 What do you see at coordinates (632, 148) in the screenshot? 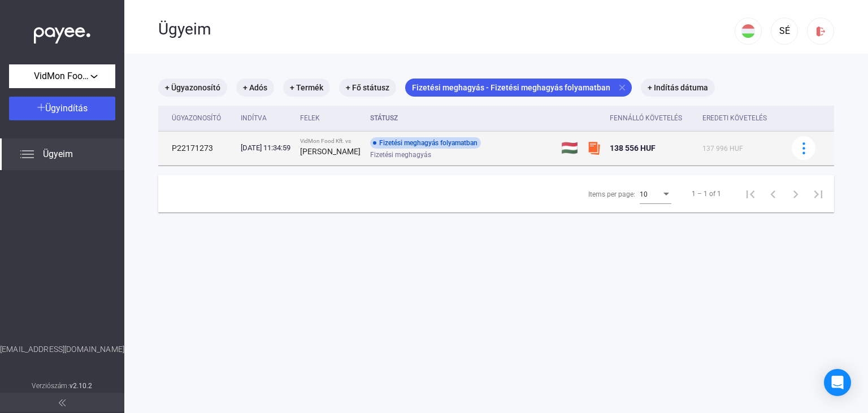
I see `span: 138 556 HUF` at bounding box center [632, 148].